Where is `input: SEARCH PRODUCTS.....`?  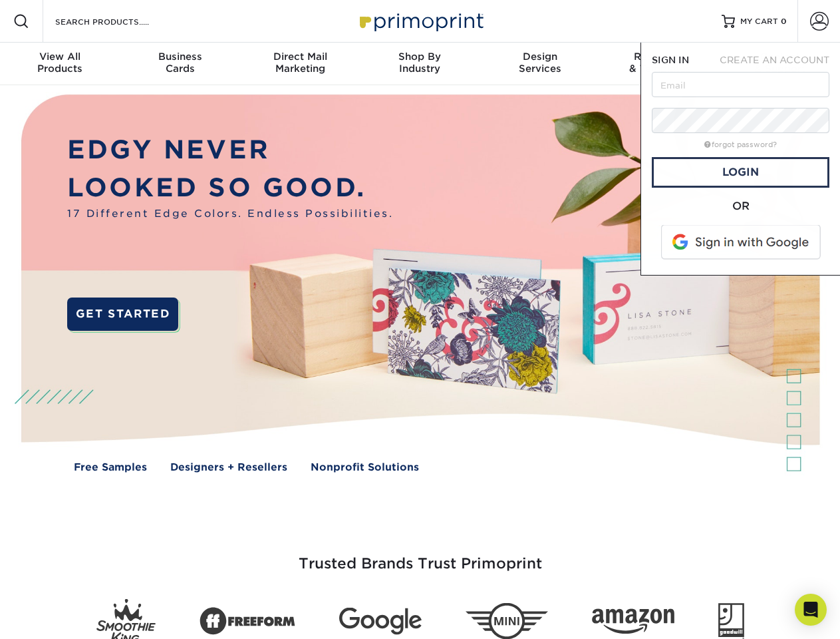 input: SEARCH PRODUCTS..... is located at coordinates (118, 22).